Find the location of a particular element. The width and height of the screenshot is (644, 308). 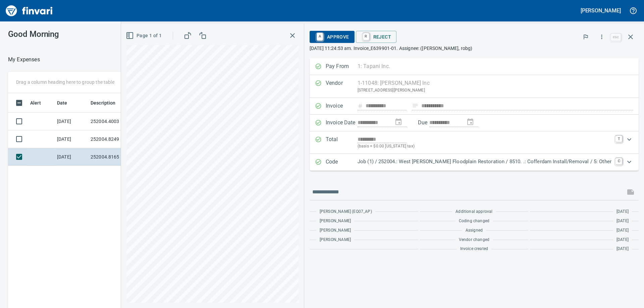

a: esc is located at coordinates (616, 37).